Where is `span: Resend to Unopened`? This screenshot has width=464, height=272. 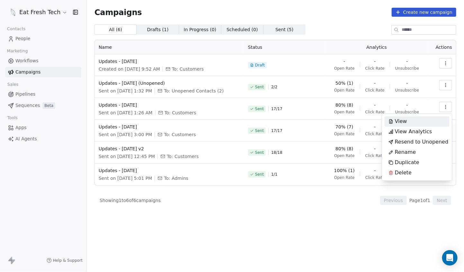
span: Resend to Unopened is located at coordinates (421, 142).